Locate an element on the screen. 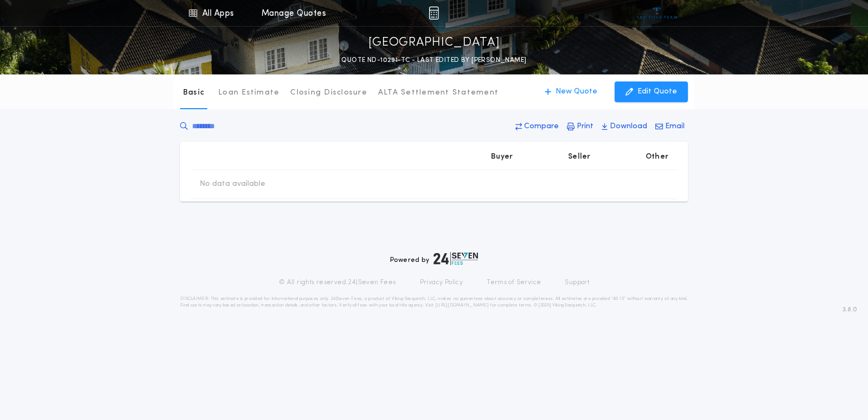 The height and width of the screenshot is (420, 868). p: ALTA Settlement Statement is located at coordinates (439, 93).